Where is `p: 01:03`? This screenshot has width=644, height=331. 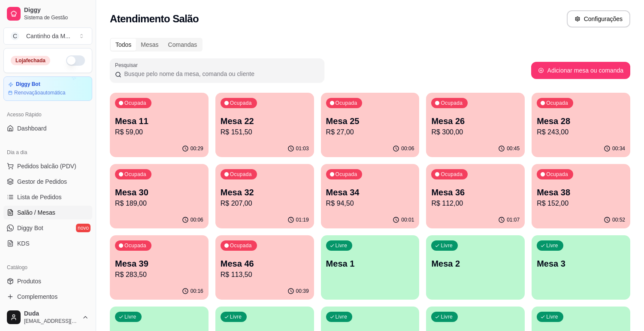
p: 01:03 is located at coordinates (303, 148).